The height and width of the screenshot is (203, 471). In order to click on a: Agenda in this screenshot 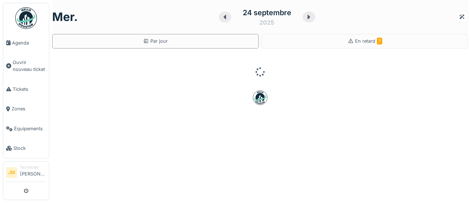, I will do `click(26, 43)`.